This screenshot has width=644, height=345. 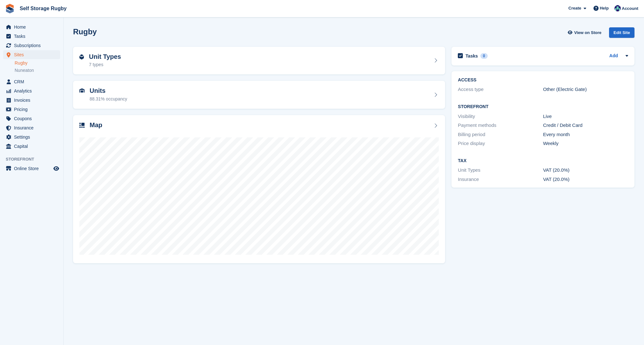 What do you see at coordinates (108, 91) in the screenshot?
I see `h2: Units` at bounding box center [108, 91].